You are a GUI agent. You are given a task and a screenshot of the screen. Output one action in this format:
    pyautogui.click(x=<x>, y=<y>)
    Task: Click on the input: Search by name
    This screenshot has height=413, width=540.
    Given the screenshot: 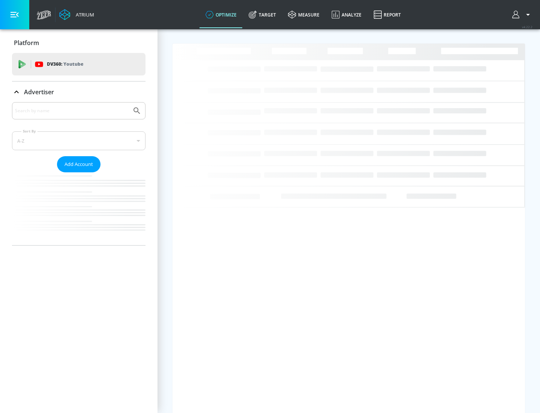 What is the action you would take?
    pyautogui.click(x=72, y=111)
    